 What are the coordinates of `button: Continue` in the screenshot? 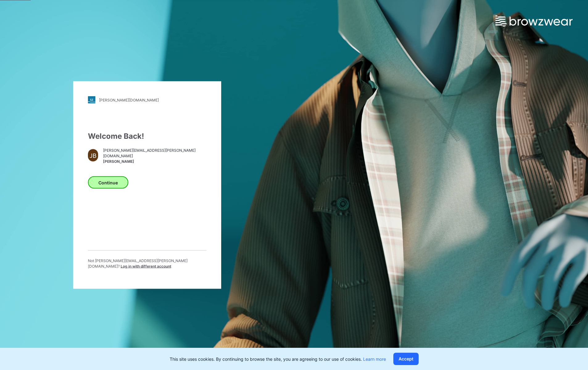 It's located at (108, 183).